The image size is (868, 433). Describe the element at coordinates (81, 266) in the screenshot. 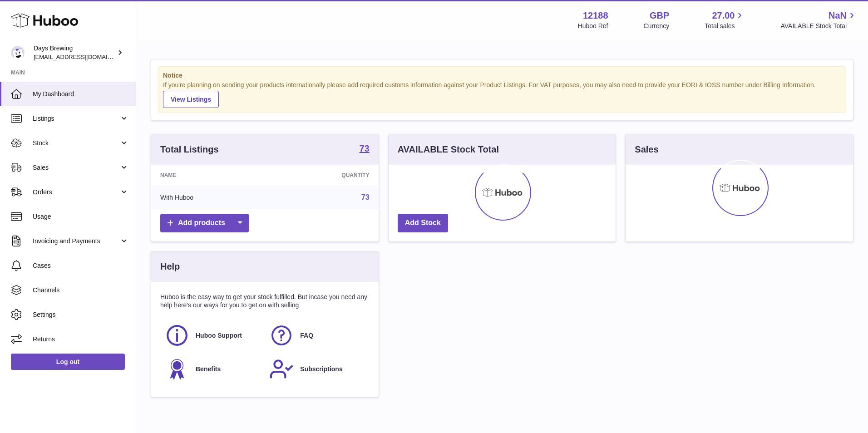

I see `span: Cases` at that location.